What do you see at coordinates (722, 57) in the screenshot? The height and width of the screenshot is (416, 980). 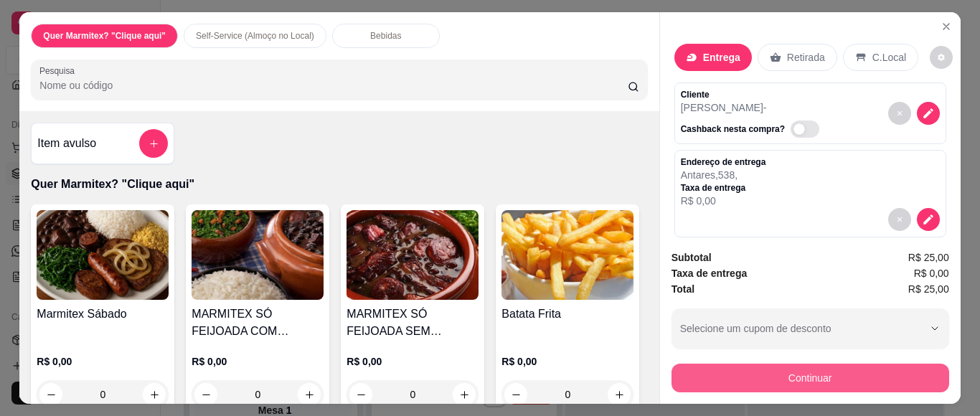 I see `p: Entrega` at bounding box center [722, 57].